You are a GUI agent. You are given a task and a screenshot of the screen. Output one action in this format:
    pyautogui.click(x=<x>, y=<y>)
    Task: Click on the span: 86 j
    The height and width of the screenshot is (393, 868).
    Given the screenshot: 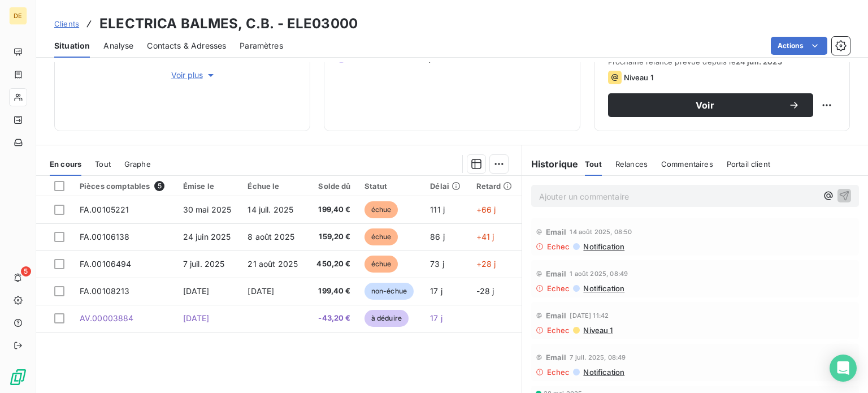 What is the action you would take?
    pyautogui.click(x=437, y=237)
    